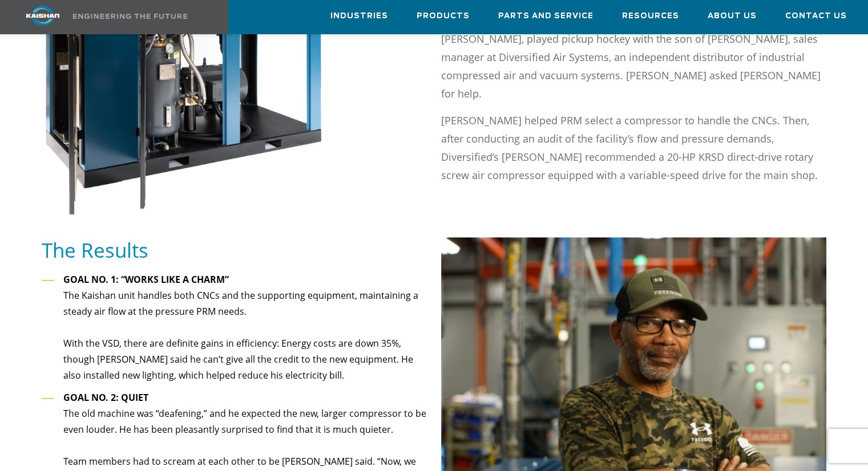 This screenshot has height=471, width=868. I want to click on strong: GOAL NO. 1: “WORKS LIKE A CHARM”, so click(146, 279).